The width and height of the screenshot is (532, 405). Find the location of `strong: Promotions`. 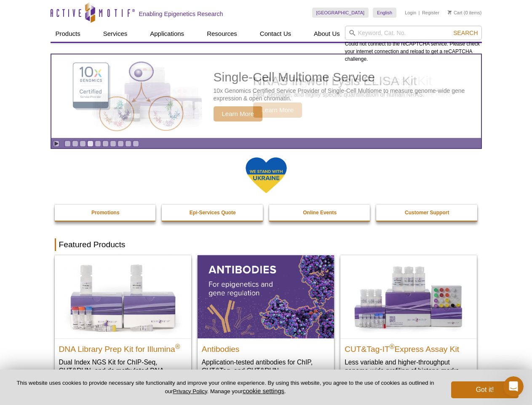

strong: Promotions is located at coordinates (106, 212).